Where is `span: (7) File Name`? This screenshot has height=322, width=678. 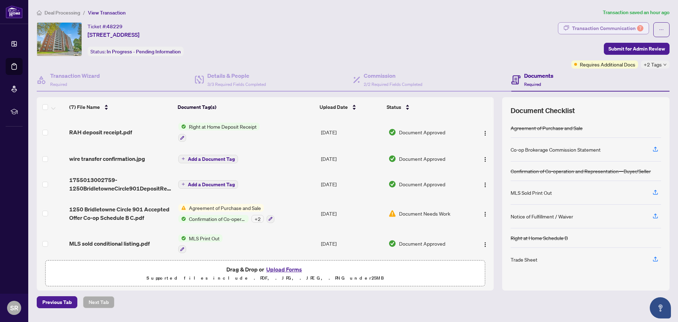
span: (7) File Name is located at coordinates (84, 107).